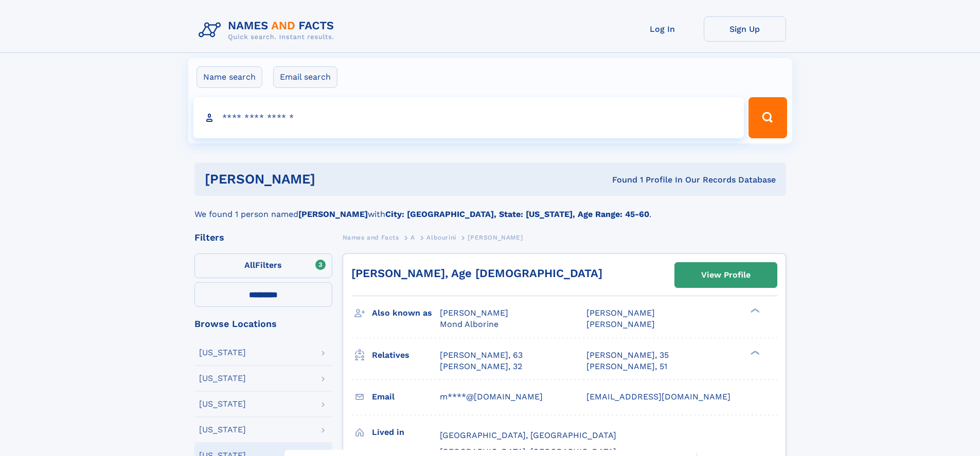 Image resolution: width=980 pixels, height=456 pixels. I want to click on h3: Lived in, so click(406, 433).